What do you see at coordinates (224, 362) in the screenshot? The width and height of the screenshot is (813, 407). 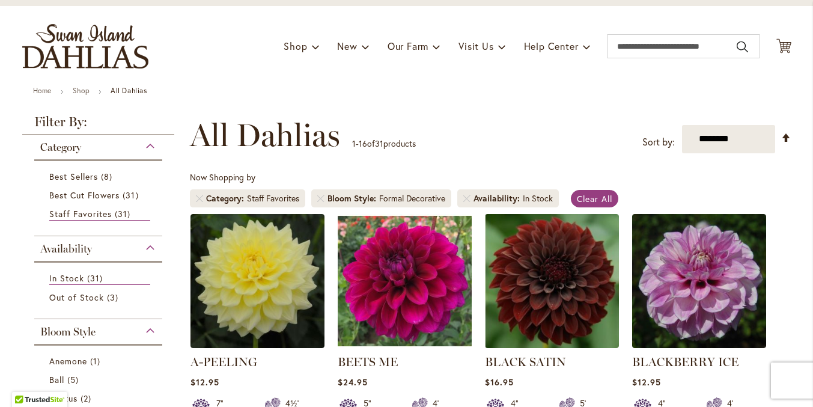 I see `a: A-PEELING` at bounding box center [224, 362].